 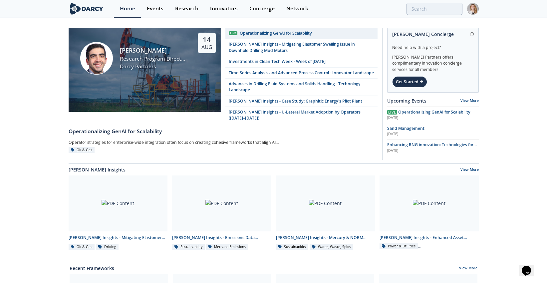 I want to click on a: Time-Series Analysis and Advanced Process Control - Innovator Landscape, so click(x=301, y=73).